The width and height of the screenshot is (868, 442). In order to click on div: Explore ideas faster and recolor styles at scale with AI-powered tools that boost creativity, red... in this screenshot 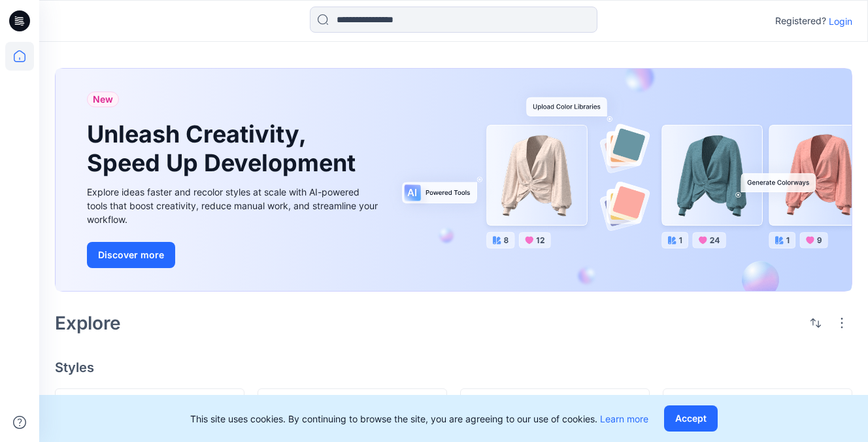, I will do `click(234, 205)`.